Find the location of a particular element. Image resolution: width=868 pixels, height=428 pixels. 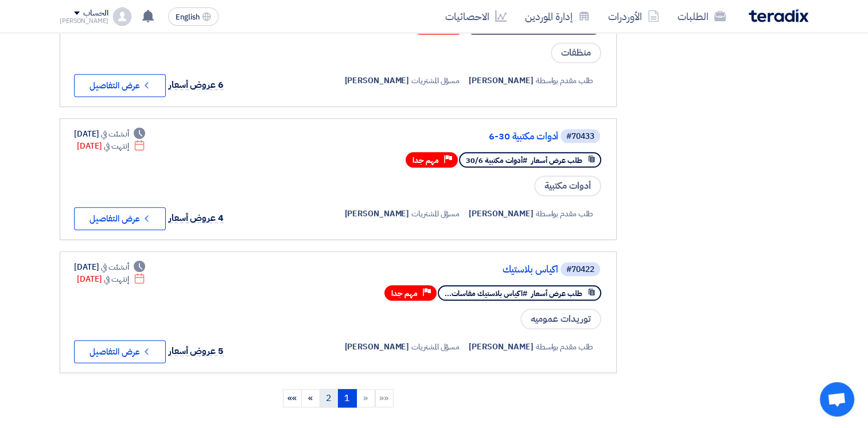

a: الطلبات is located at coordinates (701, 16).